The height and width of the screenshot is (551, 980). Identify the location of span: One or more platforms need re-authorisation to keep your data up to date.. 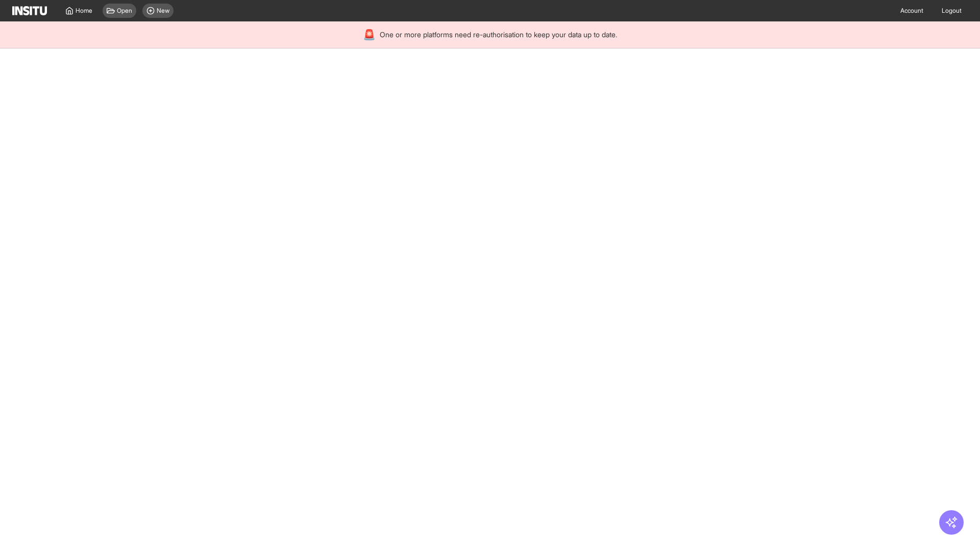
(498, 35).